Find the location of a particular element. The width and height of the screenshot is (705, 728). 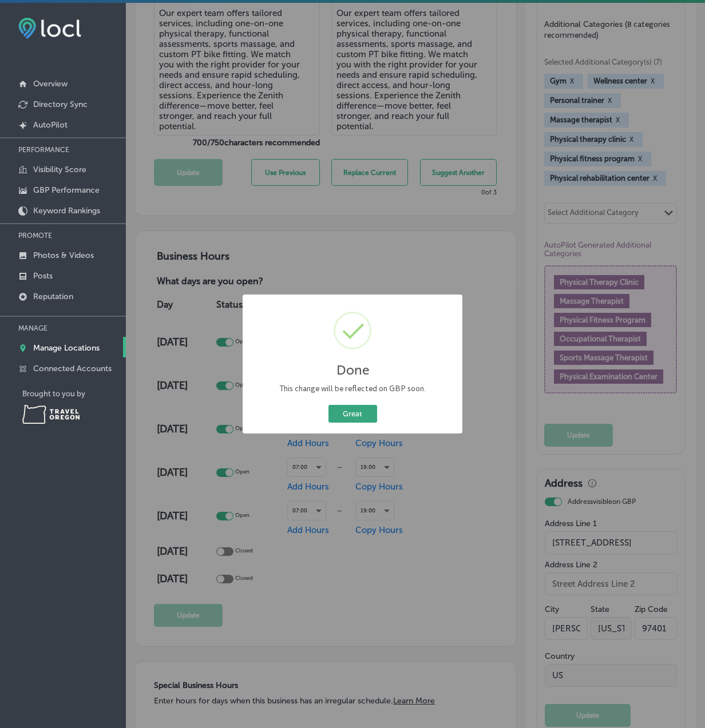

p: Overview is located at coordinates (50, 83).